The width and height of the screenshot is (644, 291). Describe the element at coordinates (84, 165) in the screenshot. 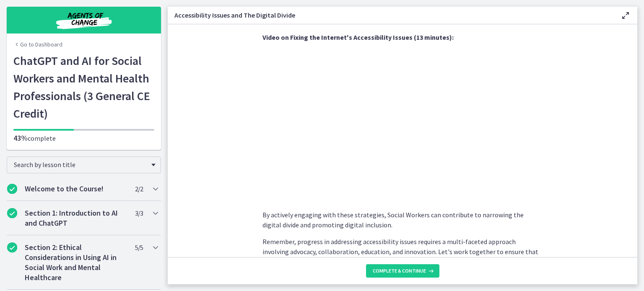

I see `div: Search by lesson title` at that location.